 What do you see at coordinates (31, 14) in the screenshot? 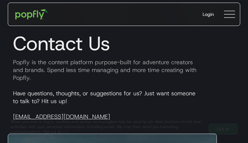
I see `a: home` at bounding box center [31, 14].